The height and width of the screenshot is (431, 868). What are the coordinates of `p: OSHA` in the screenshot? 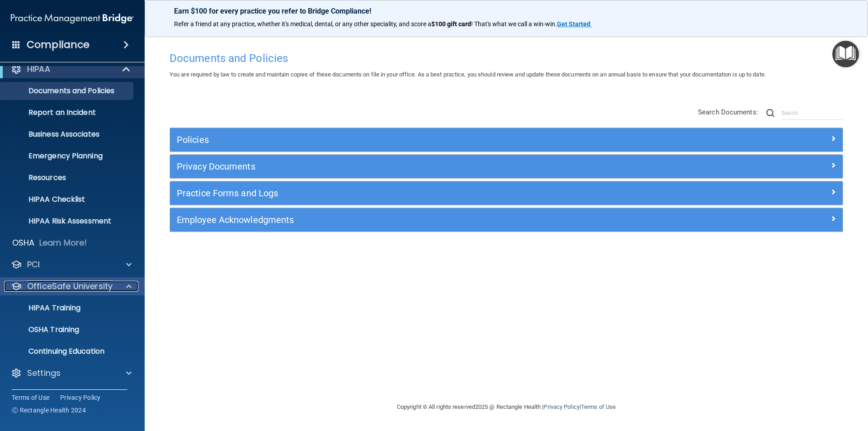 It's located at (24, 243).